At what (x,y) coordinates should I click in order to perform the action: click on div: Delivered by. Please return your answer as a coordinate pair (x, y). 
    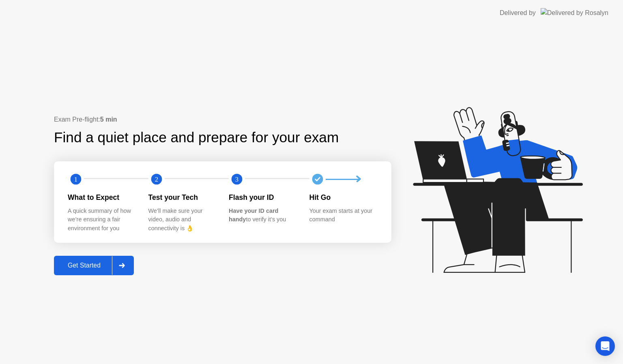
    Looking at the image, I should click on (518, 13).